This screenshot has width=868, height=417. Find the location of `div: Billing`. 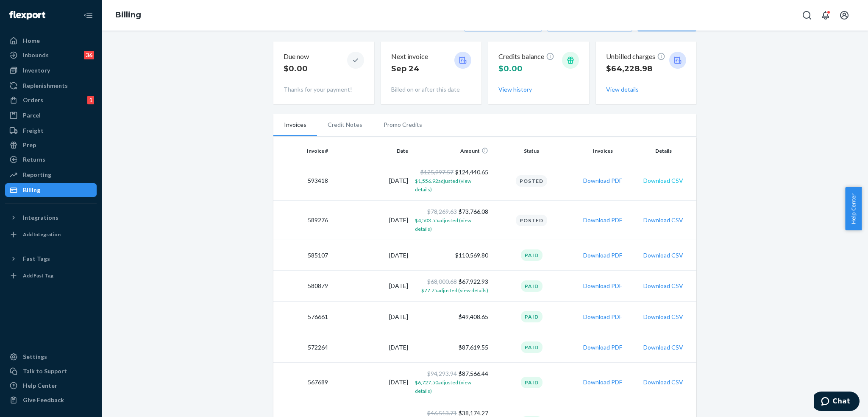

div: Billing is located at coordinates (31, 190).